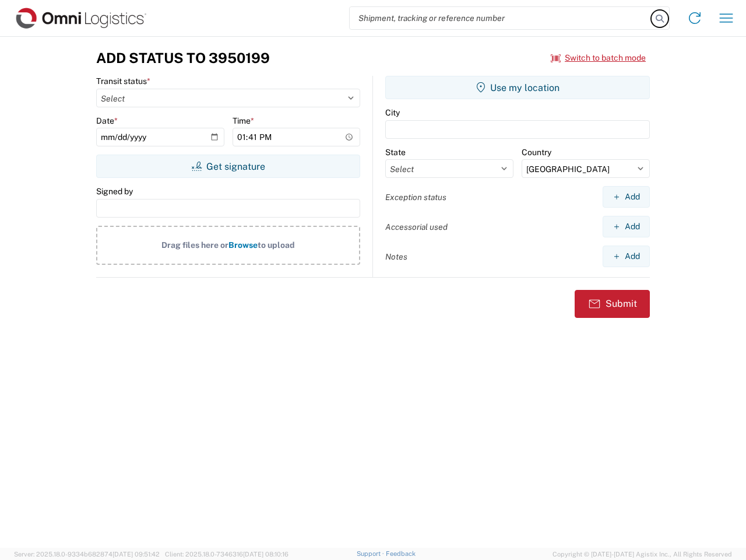  What do you see at coordinates (195, 245) in the screenshot?
I see `span: Drag files here or` at bounding box center [195, 245].